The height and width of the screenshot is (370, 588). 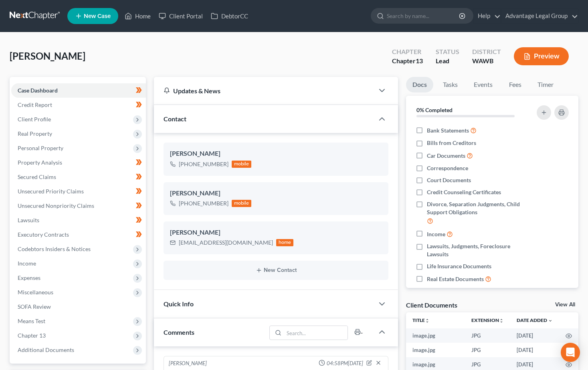 What do you see at coordinates (534, 320) in the screenshot?
I see `a: Date Added expand_more` at bounding box center [534, 320].